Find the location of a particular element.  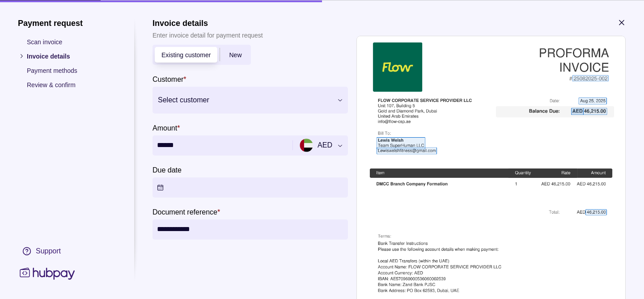

p: Review & confirm is located at coordinates (71, 84).